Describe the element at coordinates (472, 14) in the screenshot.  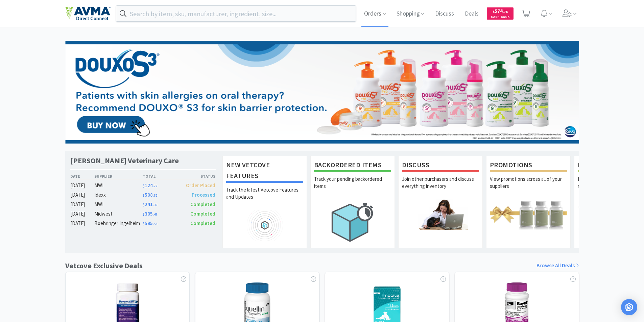
I see `a: Deals` at that location.